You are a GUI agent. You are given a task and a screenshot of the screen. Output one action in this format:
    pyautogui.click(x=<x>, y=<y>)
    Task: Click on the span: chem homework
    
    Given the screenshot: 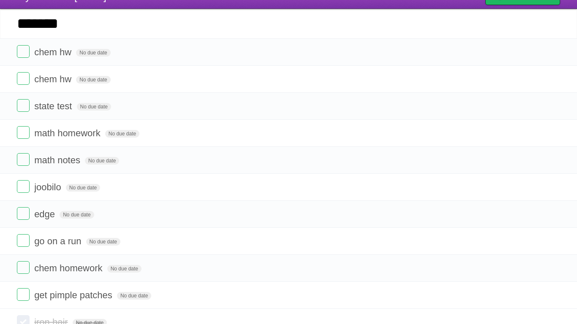 What is the action you would take?
    pyautogui.click(x=69, y=268)
    